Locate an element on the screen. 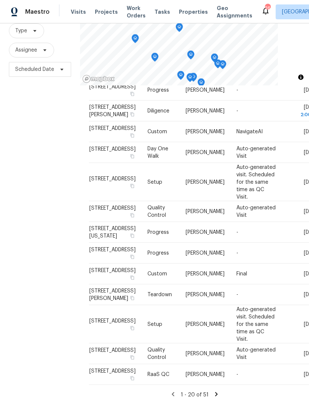  span: Type is located at coordinates (21, 31).